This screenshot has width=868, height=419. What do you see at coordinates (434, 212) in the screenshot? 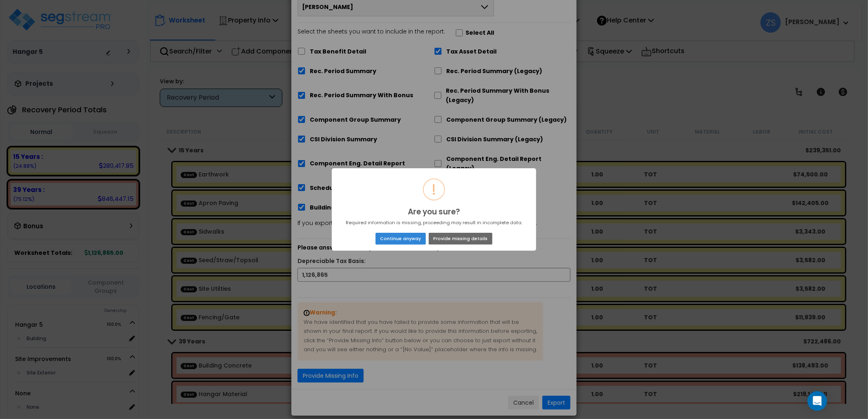
I see `h2: Are you sure?` at bounding box center [434, 212].